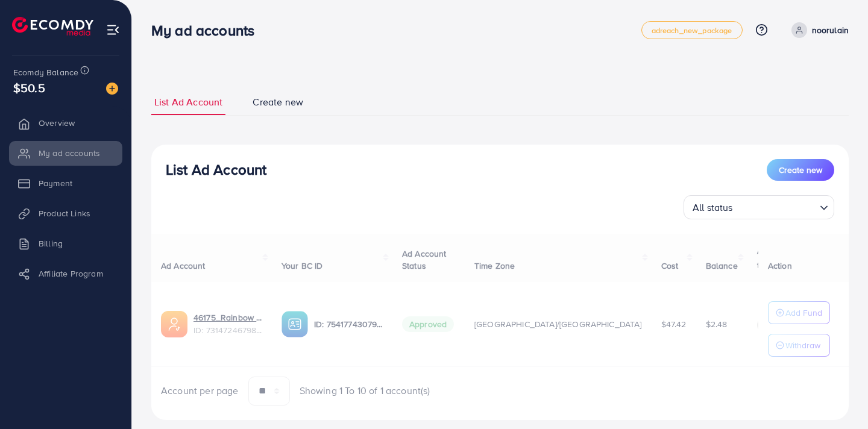 This screenshot has height=429, width=868. Describe the element at coordinates (46, 72) in the screenshot. I see `span: Ecomdy Balance` at that location.